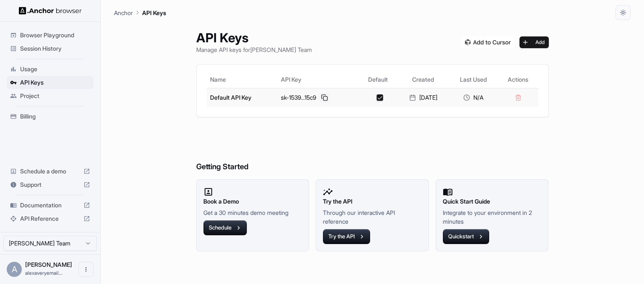 Image resolution: width=644 pixels, height=284 pixels. Describe the element at coordinates (55, 69) in the screenshot. I see `span: Usage` at that location.